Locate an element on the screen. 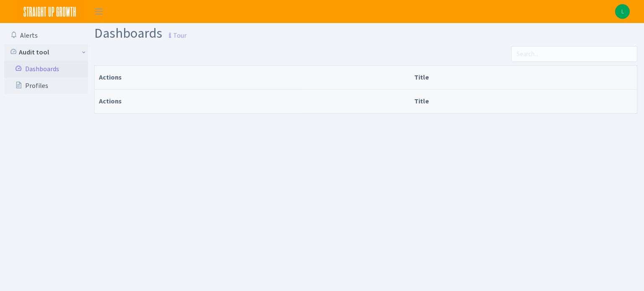 Image resolution: width=644 pixels, height=291 pixels. a: L is located at coordinates (623, 11).